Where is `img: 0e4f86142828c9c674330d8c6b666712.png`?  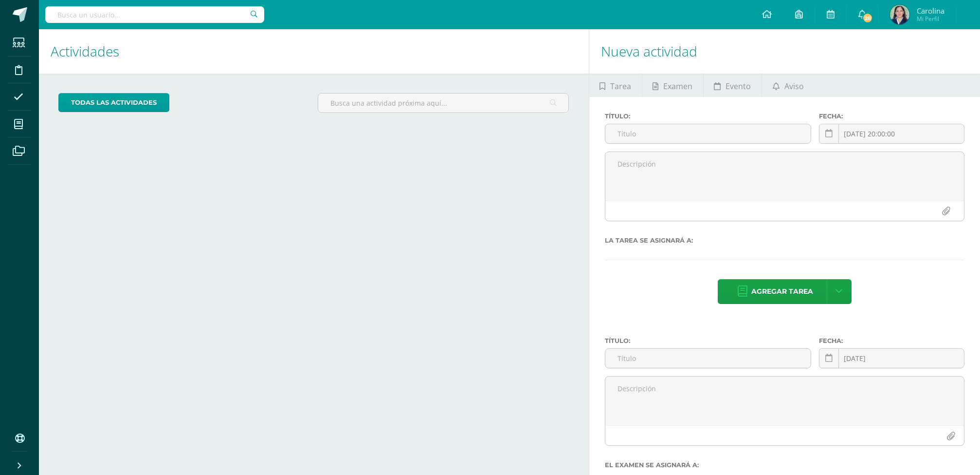 img: 0e4f86142828c9c674330d8c6b666712.png is located at coordinates (900, 15).